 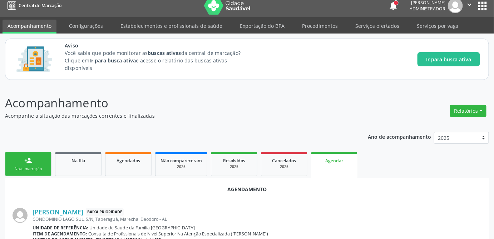 What do you see at coordinates (29, 26) in the screenshot?
I see `a: Acompanhamento` at bounding box center [29, 26].